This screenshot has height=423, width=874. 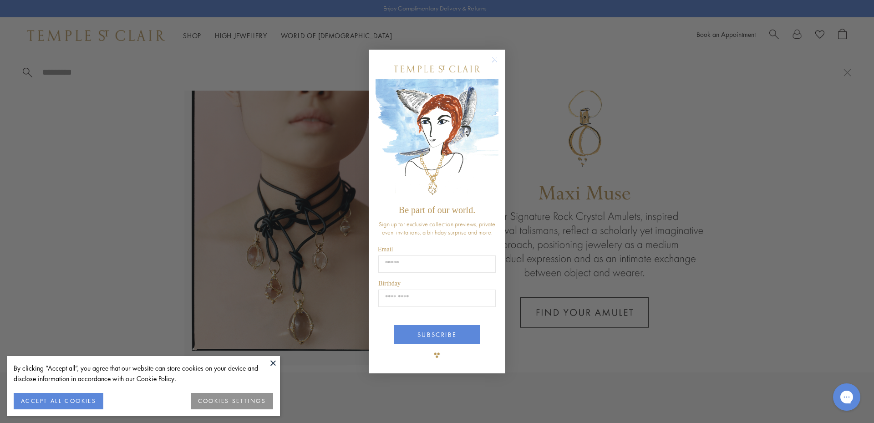 What do you see at coordinates (437, 264) in the screenshot?
I see `input: Email` at bounding box center [437, 264].